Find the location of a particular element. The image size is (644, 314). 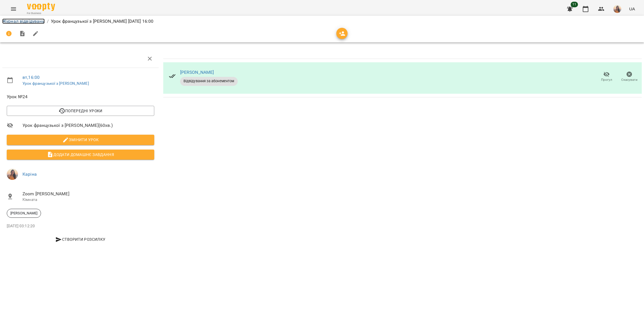

button: Прогул is located at coordinates (606, 77).